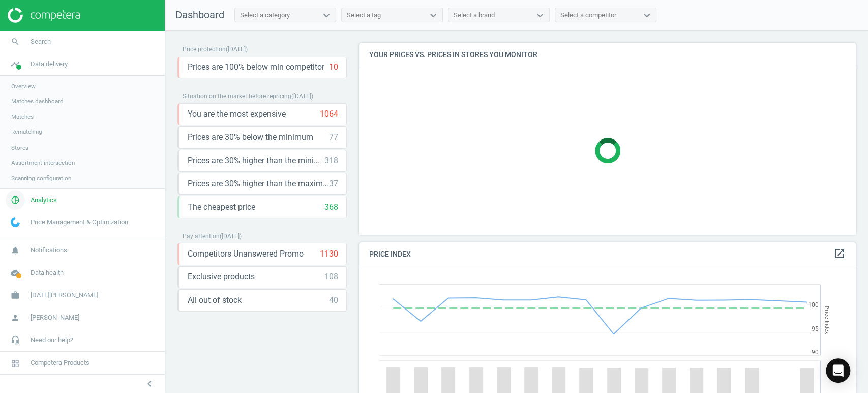 This screenshot has width=868, height=393. I want to click on button: chevron_left, so click(149, 383).